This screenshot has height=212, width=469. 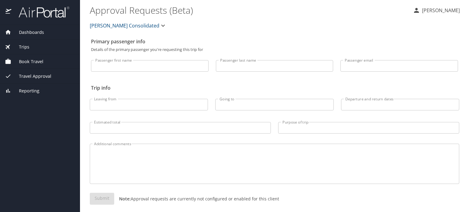 I want to click on img: icon-airportal.png, so click(x=9, y=12).